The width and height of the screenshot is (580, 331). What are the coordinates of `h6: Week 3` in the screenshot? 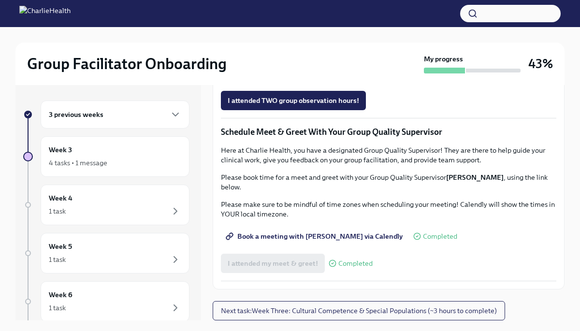 It's located at (60, 150).